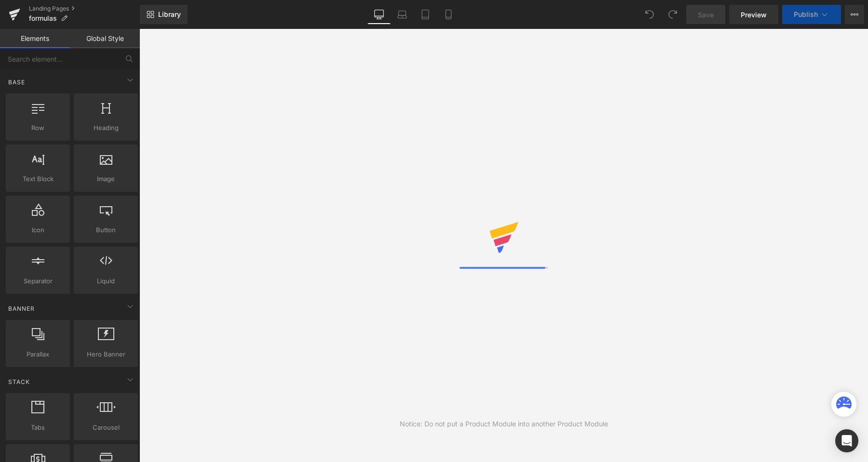  What do you see at coordinates (38, 179) in the screenshot?
I see `span: Text Block` at bounding box center [38, 179].